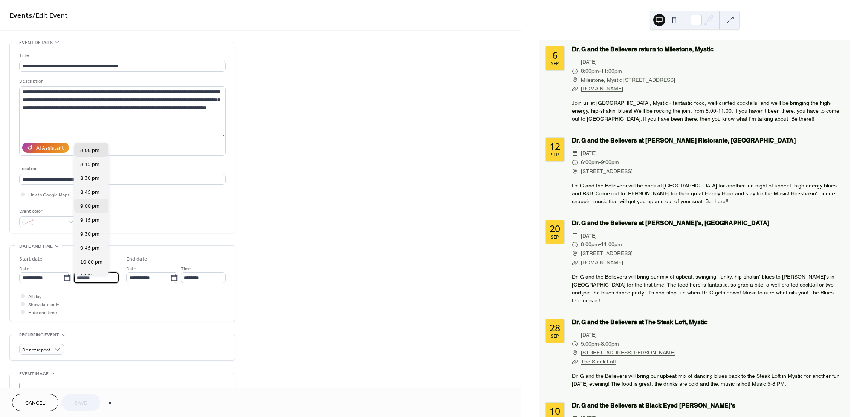  I want to click on span: 8:30 pm, so click(89, 178).